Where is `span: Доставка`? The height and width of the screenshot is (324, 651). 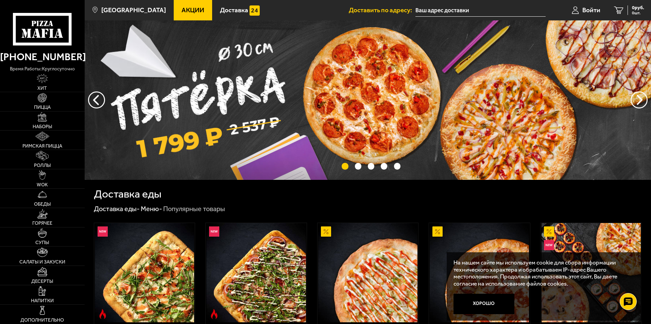 span: Доставка is located at coordinates (234, 10).